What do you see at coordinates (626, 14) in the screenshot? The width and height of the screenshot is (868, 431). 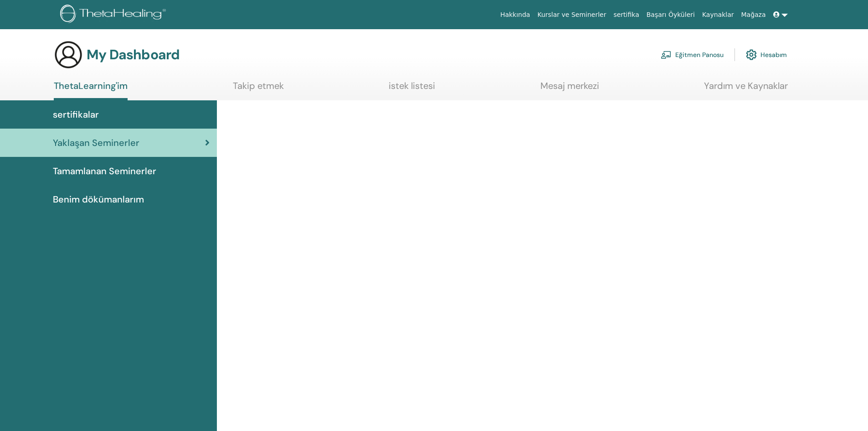 I see `a: sertifika` at bounding box center [626, 14].